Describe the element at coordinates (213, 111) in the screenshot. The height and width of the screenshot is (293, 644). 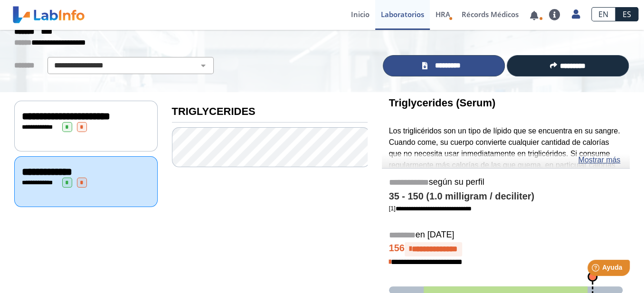
I see `b: TRIGLYCERIDES` at that location.